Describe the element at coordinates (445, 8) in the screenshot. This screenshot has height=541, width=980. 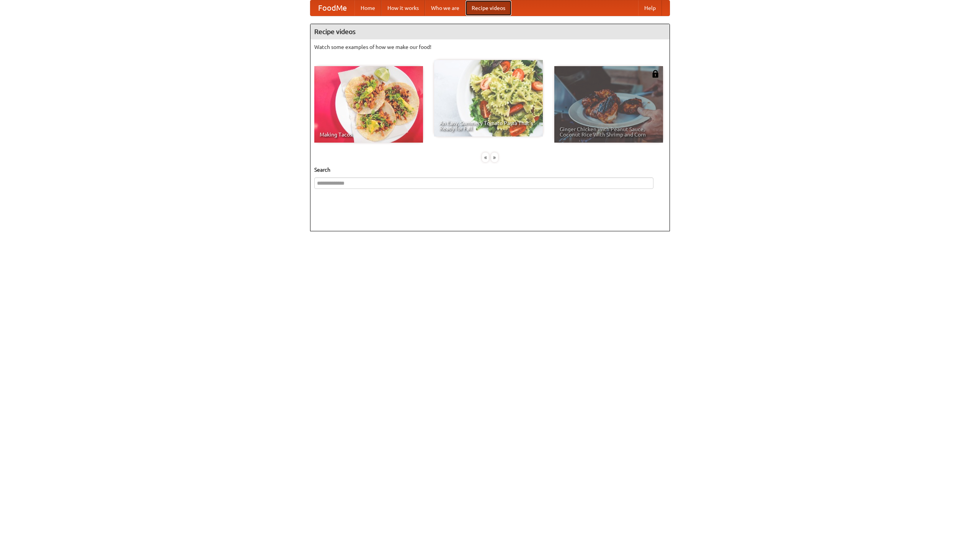
I see `a: Who we are` at that location.